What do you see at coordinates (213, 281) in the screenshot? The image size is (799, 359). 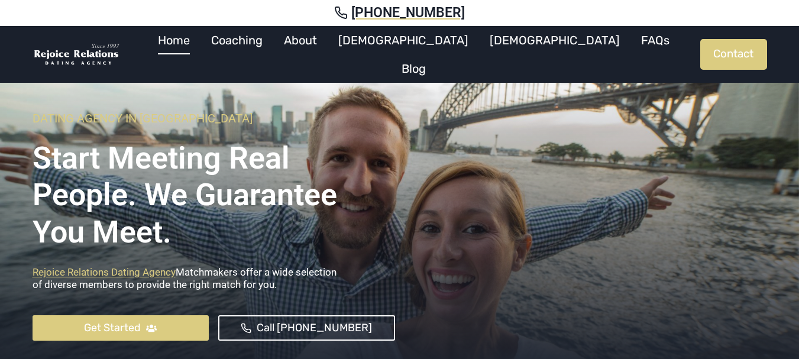 I see `p: Matchmakers offer a wide selection of diverse members to provide the right match for you.` at bounding box center [213, 281].